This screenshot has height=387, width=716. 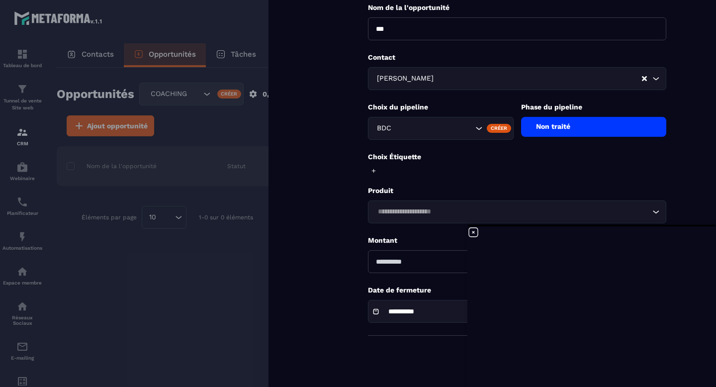 What do you see at coordinates (644, 79) in the screenshot?
I see `button: Clear Selected` at bounding box center [644, 79].